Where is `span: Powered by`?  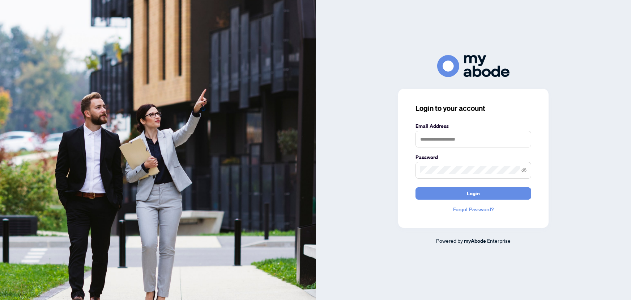 span: Powered by is located at coordinates (450, 240).